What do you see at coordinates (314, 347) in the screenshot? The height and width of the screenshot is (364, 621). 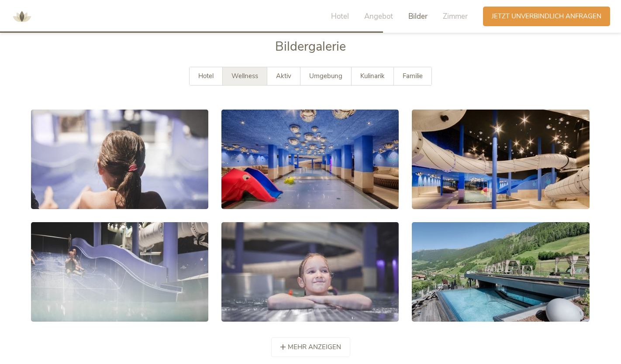 I see `span: mehr anzeigen` at bounding box center [314, 347].